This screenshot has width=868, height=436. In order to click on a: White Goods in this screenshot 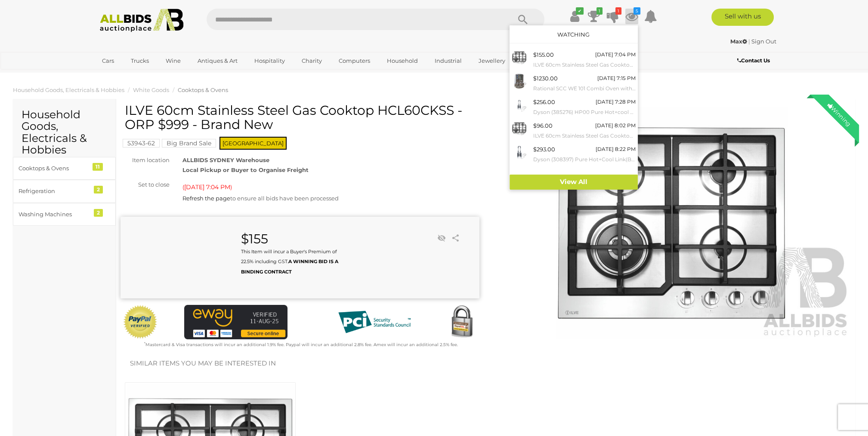, I will do `click(151, 90)`.